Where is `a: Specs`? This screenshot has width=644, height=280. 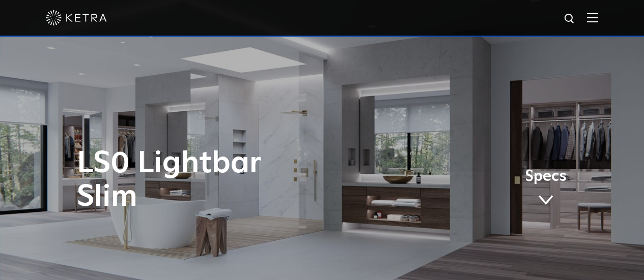
a: Specs is located at coordinates (546, 189).